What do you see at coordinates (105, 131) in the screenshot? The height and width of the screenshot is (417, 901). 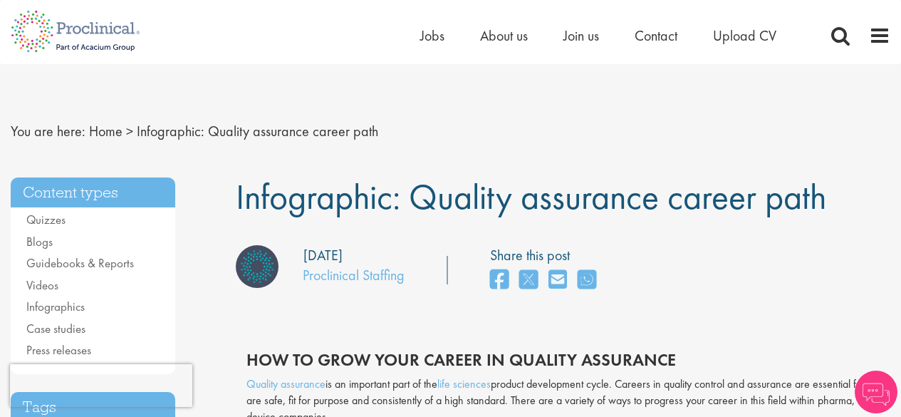 I see `a: breadcrumb link` at bounding box center [105, 131].